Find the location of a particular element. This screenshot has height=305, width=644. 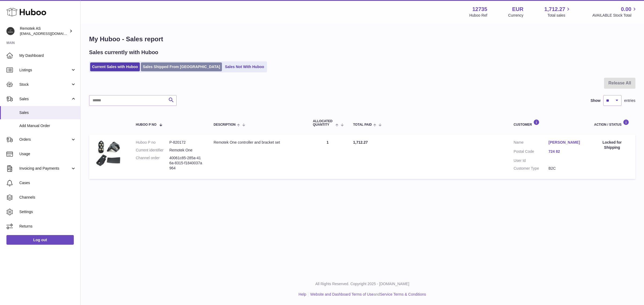

dt: Channel order is located at coordinates (153, 163).